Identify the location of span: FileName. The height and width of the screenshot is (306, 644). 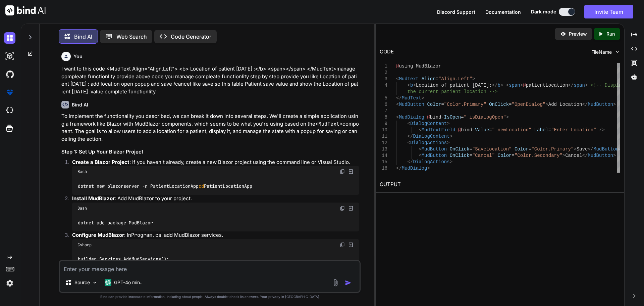
(601, 52).